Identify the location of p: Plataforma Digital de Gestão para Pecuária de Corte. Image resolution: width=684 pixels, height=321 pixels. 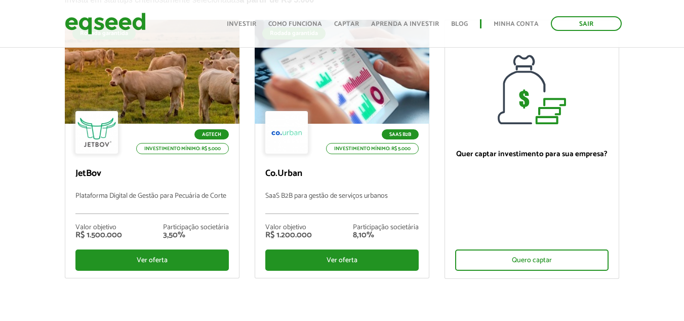
(152, 203).